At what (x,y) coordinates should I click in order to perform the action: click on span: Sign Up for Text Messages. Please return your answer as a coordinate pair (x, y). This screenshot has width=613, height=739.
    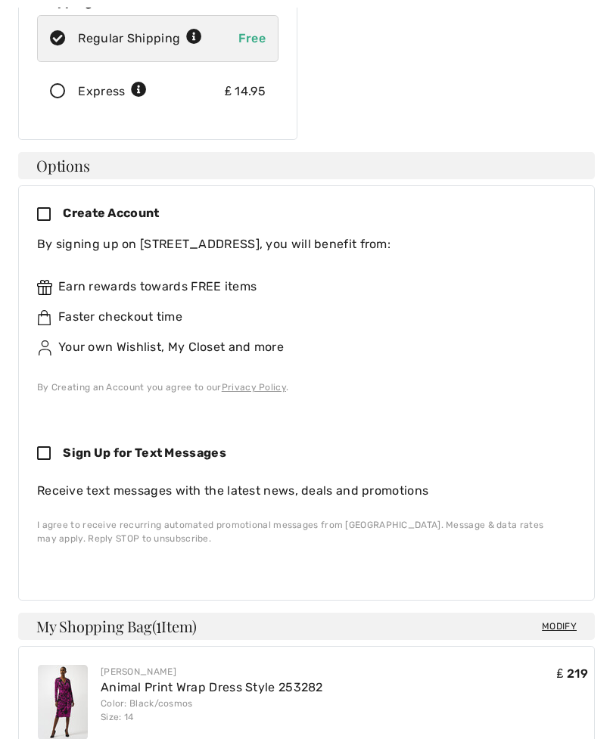
    Looking at the image, I should click on (145, 453).